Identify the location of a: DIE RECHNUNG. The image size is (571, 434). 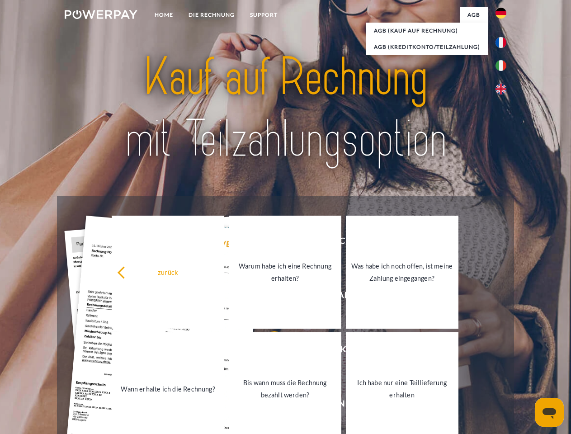
(212, 15).